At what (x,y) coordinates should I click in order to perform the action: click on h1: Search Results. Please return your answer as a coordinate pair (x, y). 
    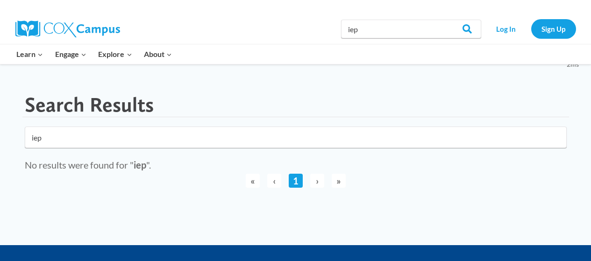
    Looking at the image, I should click on (89, 105).